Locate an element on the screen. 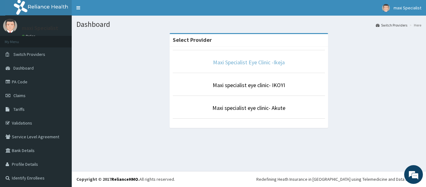  a: Switch Providers is located at coordinates (392, 25).